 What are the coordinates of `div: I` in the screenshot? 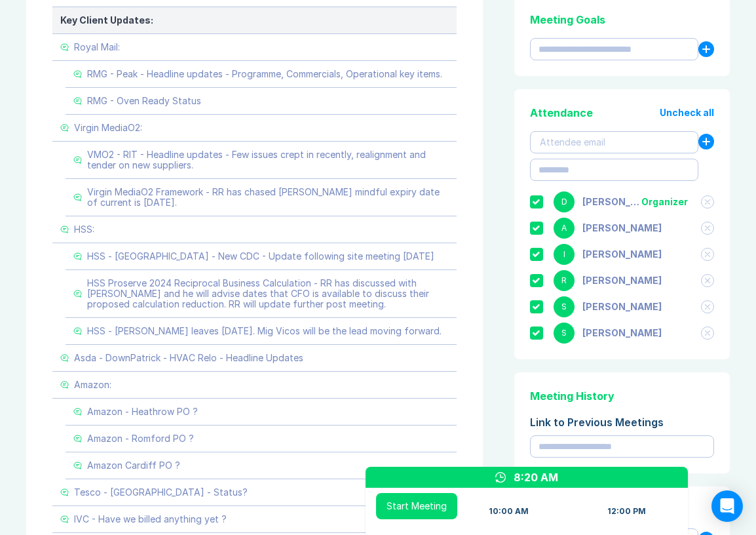 It's located at (564, 254).